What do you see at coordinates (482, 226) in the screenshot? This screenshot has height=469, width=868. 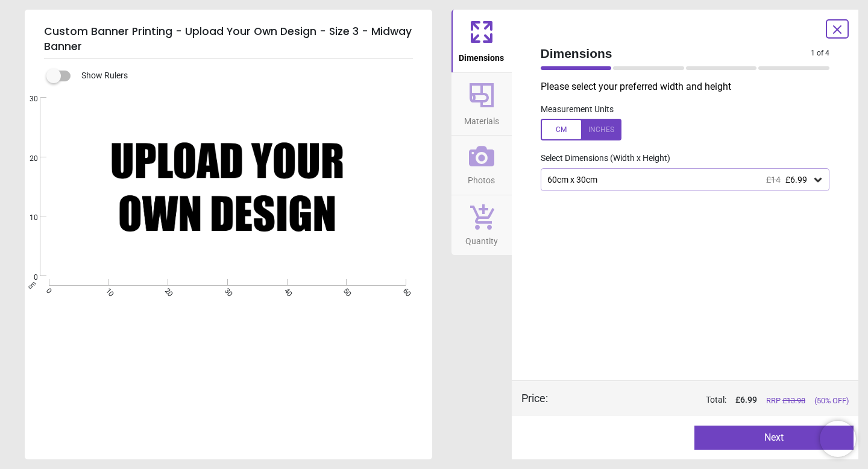 I see `button: Quantity` at bounding box center [482, 226].